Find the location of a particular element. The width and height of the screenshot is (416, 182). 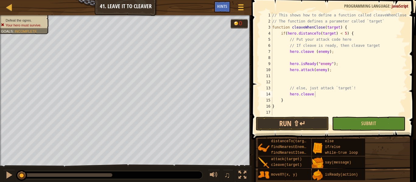

button: Ctrl + P: Pause is located at coordinates (9, 176).